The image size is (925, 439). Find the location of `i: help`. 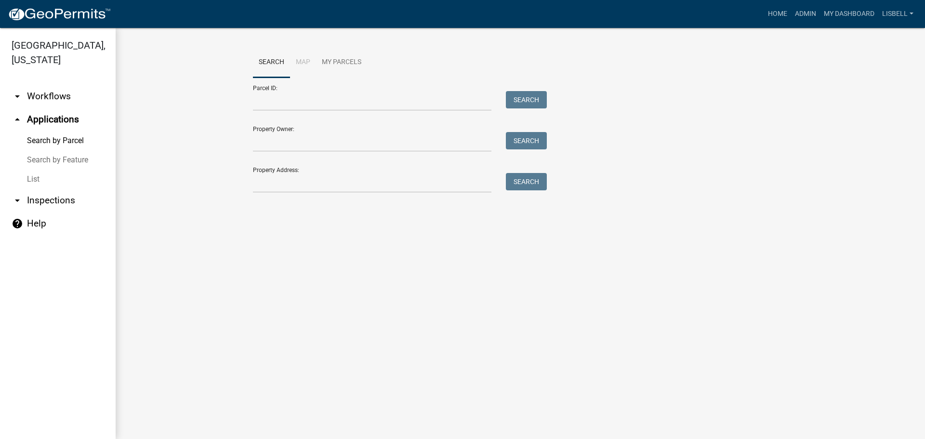

i: help is located at coordinates (17, 224).